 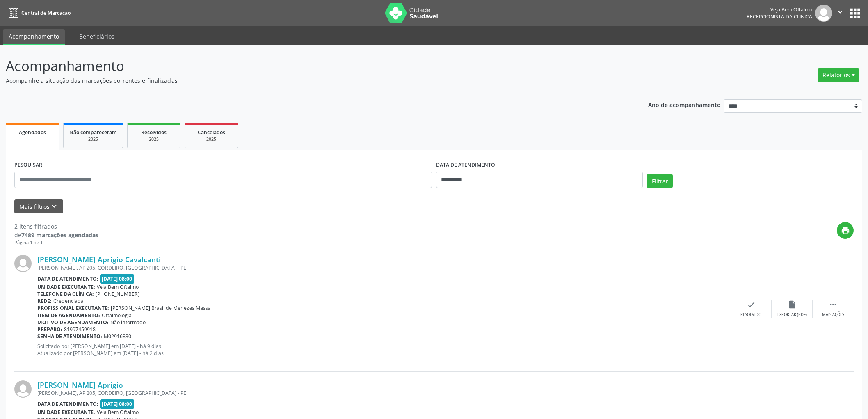 I want to click on b: Telefone da clínica:, so click(x=66, y=294).